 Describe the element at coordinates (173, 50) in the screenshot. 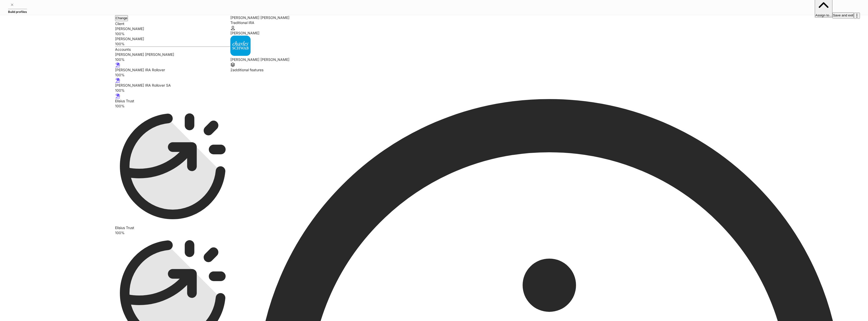

I see `div: Accounts` at that location.